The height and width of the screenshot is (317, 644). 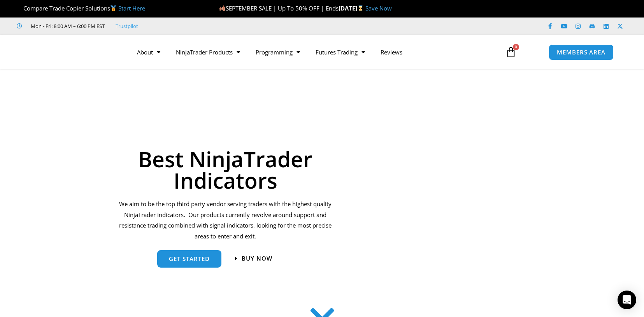 What do you see at coordinates (257, 259) in the screenshot?
I see `span: Buy now` at bounding box center [257, 259].